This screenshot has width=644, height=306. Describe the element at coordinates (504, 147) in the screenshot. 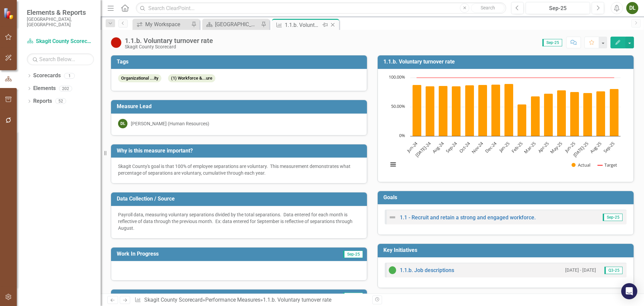

I see `text: Jan-25` at that location.